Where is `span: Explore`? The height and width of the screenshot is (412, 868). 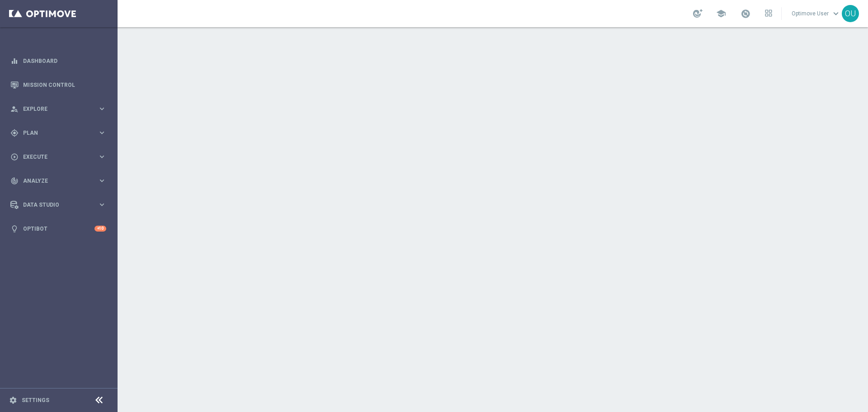 span: Explore is located at coordinates (60, 109).